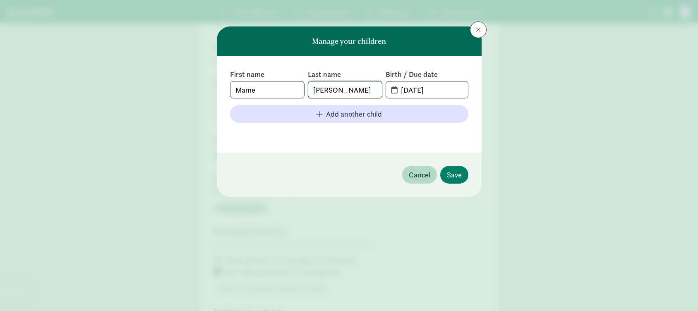  What do you see at coordinates (454, 175) in the screenshot?
I see `span: Save` at bounding box center [454, 175].